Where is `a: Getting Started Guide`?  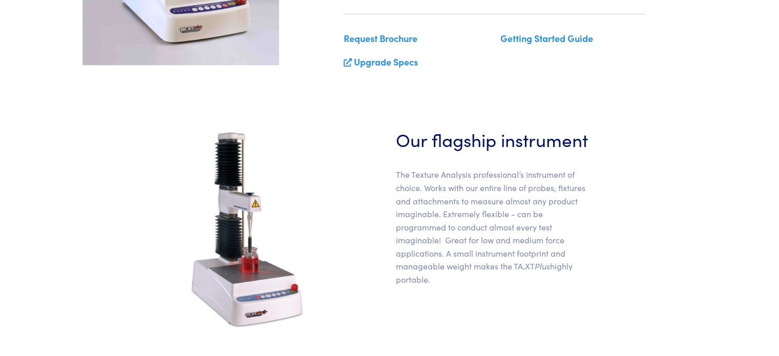 a: Getting Started Guide is located at coordinates (547, 38).